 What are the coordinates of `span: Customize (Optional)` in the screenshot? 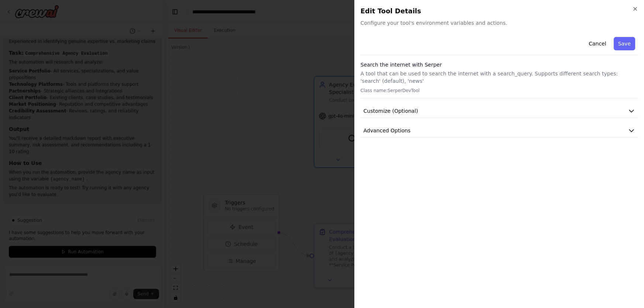 It's located at (391, 111).